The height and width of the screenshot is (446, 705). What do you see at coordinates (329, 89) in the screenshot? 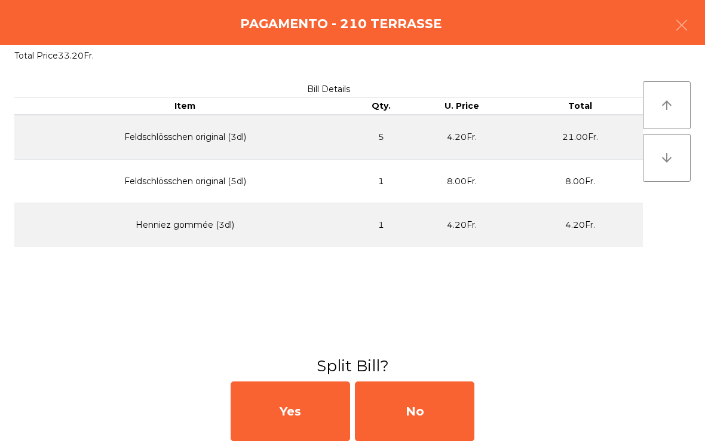
I see `span: Bill Details` at bounding box center [329, 89].